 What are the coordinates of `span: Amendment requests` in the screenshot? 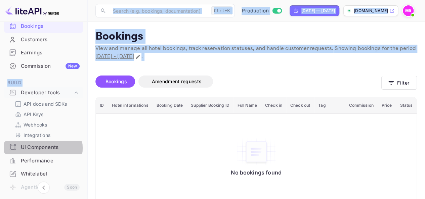 It's located at (177, 81).